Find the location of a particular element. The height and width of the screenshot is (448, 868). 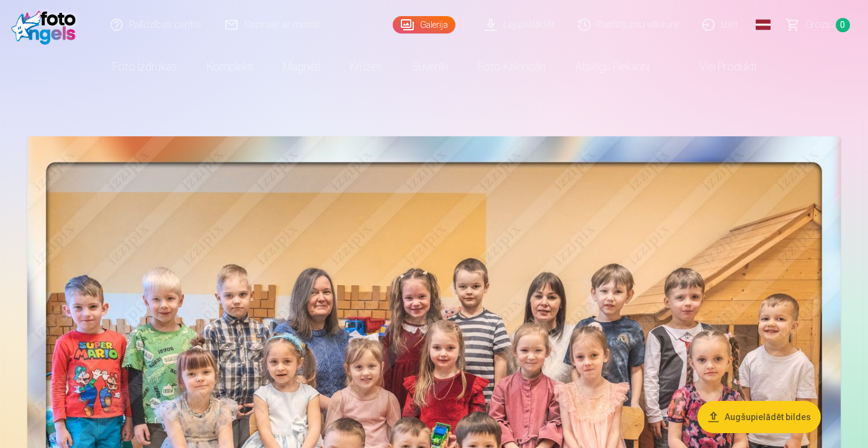

a: Visi produkti is located at coordinates (718, 67).